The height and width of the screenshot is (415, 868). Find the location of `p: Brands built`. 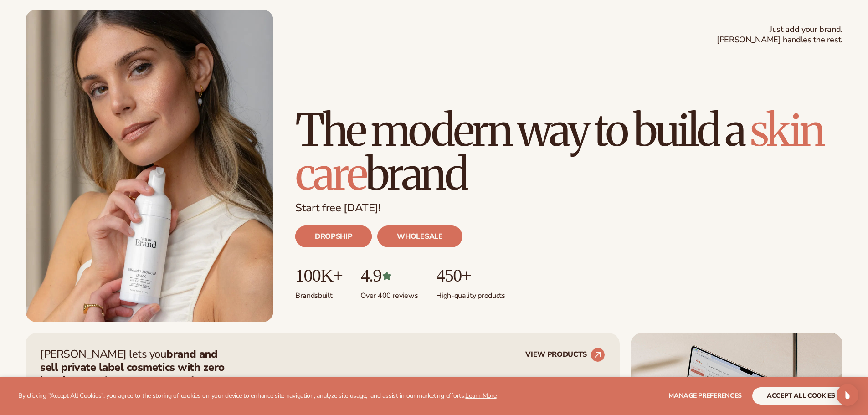

p: Brands built is located at coordinates (319, 293).